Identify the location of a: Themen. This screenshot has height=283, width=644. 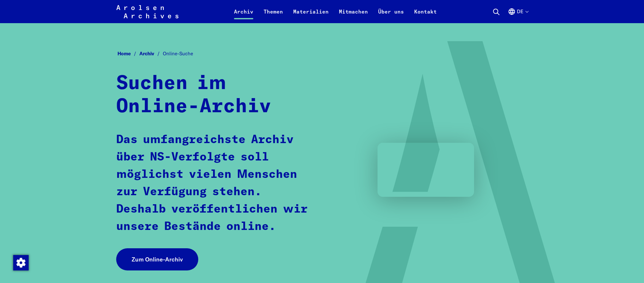
(273, 16).